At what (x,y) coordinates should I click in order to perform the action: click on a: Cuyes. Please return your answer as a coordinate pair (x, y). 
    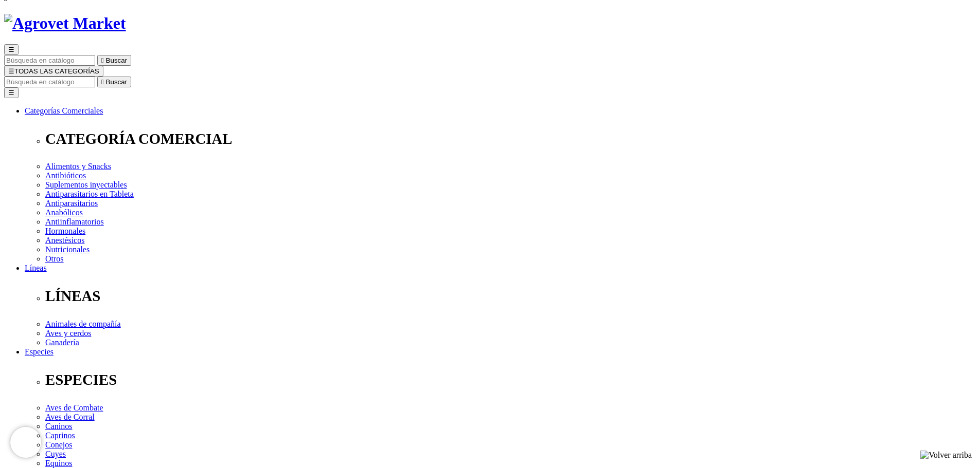
    Looking at the image, I should click on (56, 454).